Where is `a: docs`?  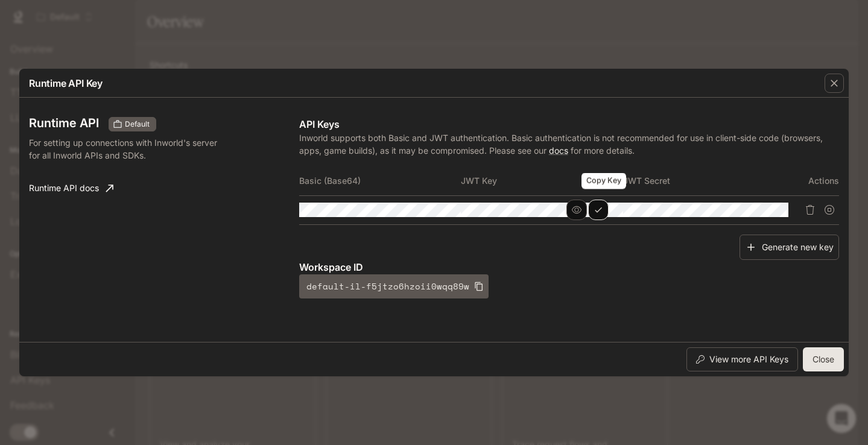
a: docs is located at coordinates (558, 150).